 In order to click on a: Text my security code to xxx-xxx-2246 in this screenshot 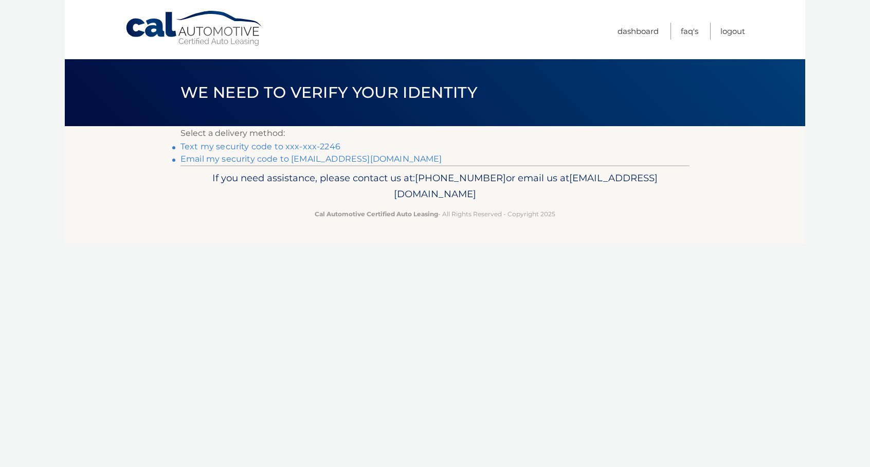, I will do `click(260, 146)`.